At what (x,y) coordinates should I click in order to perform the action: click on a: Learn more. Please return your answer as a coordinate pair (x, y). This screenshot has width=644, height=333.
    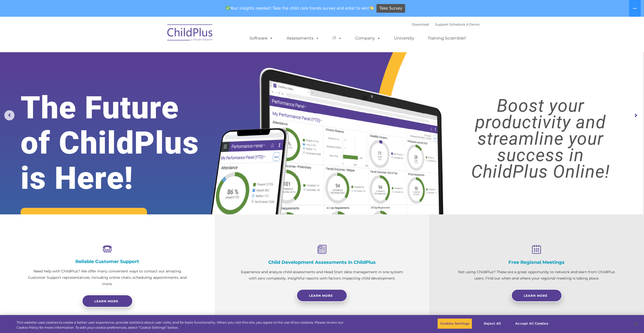
    Looking at the image, I should click on (107, 301).